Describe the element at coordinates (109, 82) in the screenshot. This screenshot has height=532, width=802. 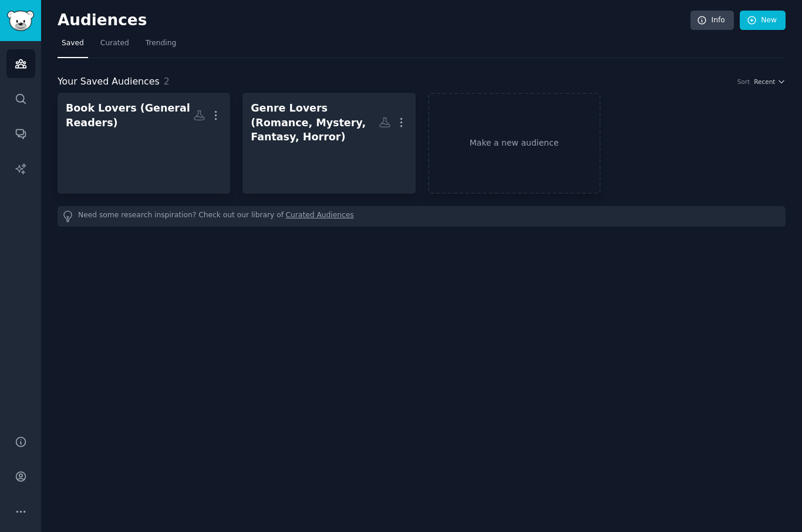
I see `span: Your Saved Audiences` at that location.